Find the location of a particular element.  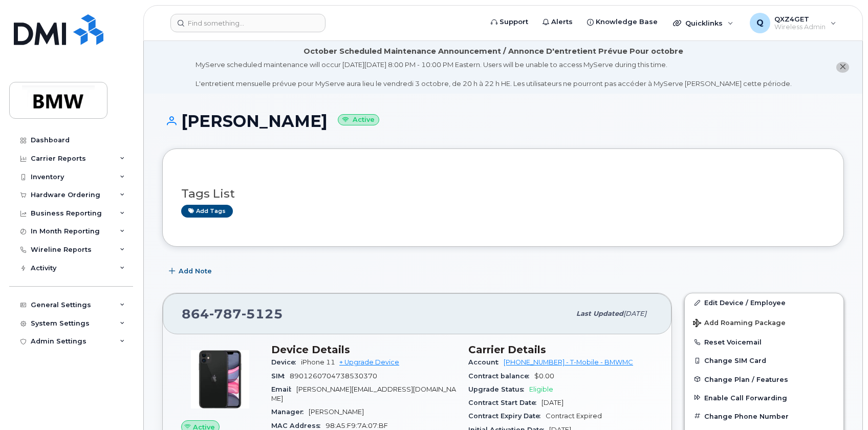

button: close notification is located at coordinates (842, 67).